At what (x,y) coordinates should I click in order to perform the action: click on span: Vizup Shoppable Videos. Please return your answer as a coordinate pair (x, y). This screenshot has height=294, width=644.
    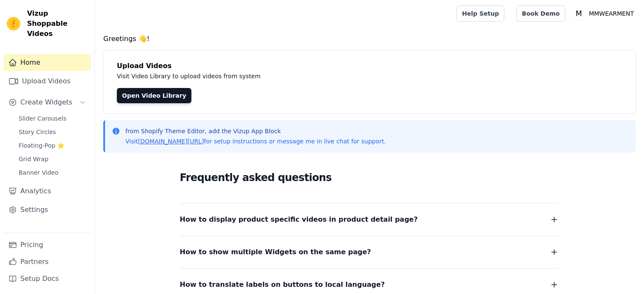
    Looking at the image, I should click on (57, 24).